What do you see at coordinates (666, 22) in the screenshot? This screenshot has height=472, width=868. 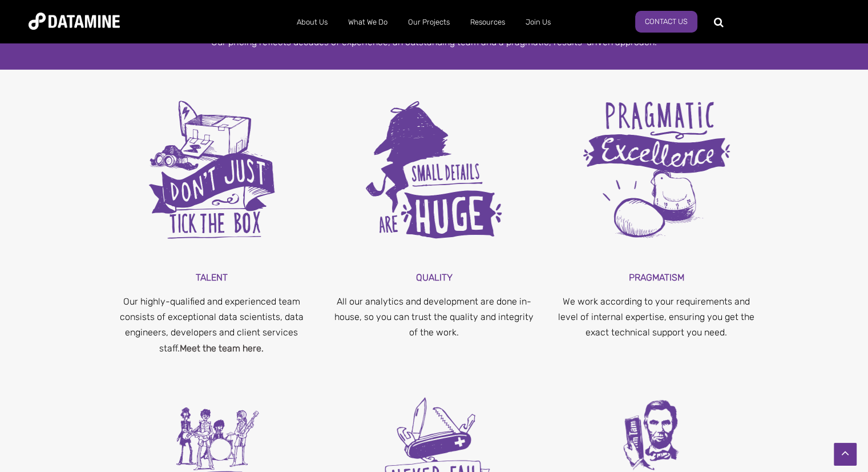 I see `a: Contact Us` at bounding box center [666, 22].